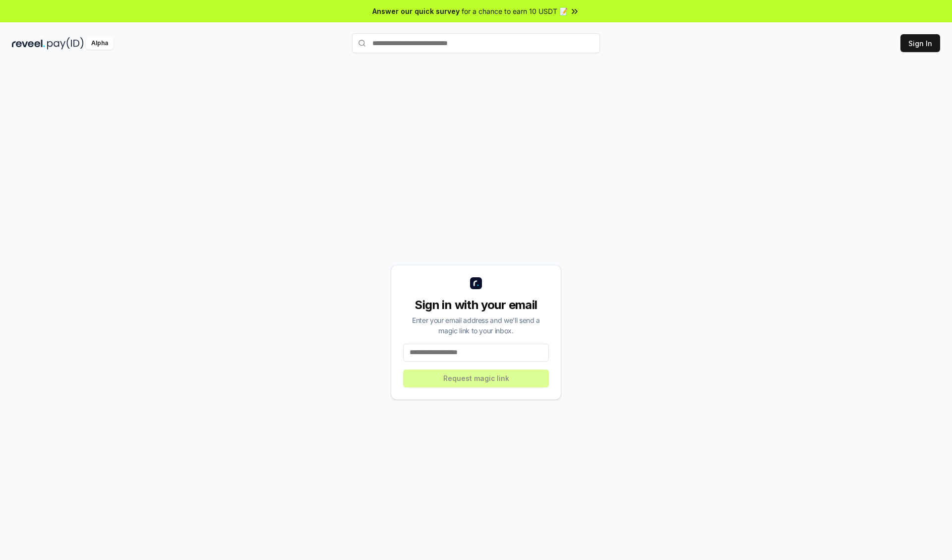 The width and height of the screenshot is (952, 560). I want to click on span: for a chance to earn 10 USDT 📝, so click(515, 11).